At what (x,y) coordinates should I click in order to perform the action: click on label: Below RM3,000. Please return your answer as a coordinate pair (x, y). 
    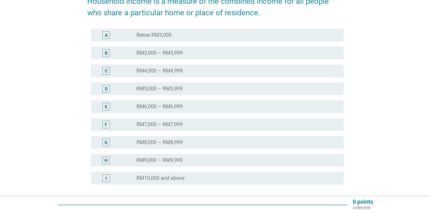
    Looking at the image, I should click on (154, 35).